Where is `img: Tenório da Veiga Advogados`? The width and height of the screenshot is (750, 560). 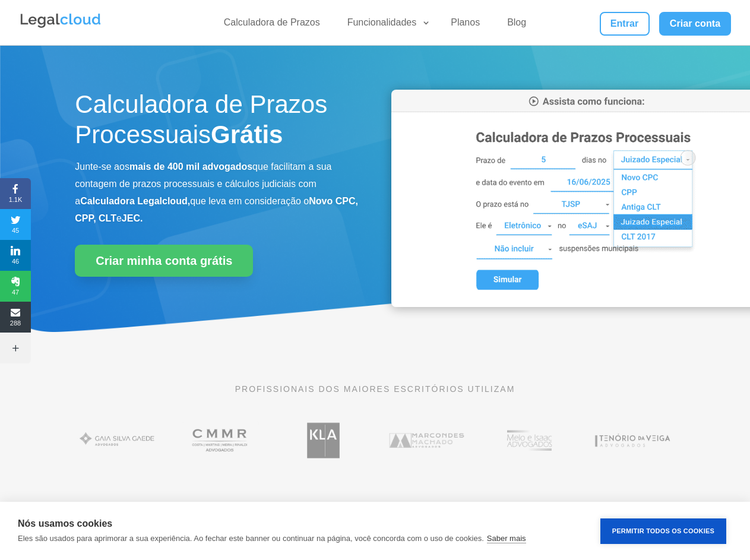 img: Tenório da Veiga Advogados is located at coordinates (632, 440).